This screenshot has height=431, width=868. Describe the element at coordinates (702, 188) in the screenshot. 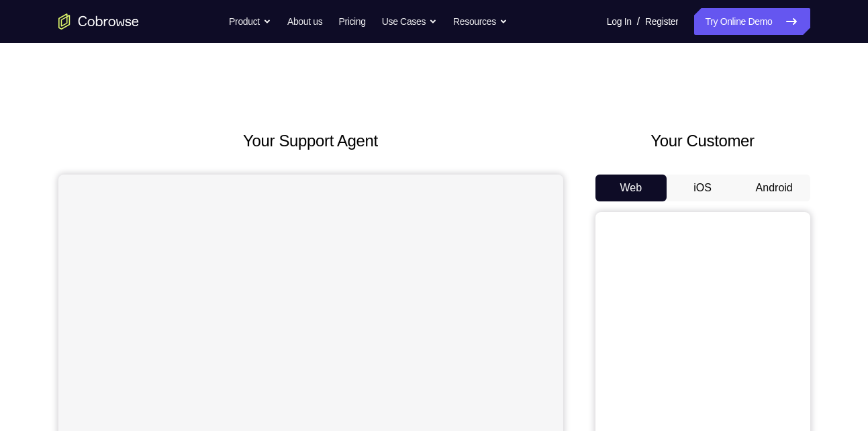

I see `button: iOS` at that location.